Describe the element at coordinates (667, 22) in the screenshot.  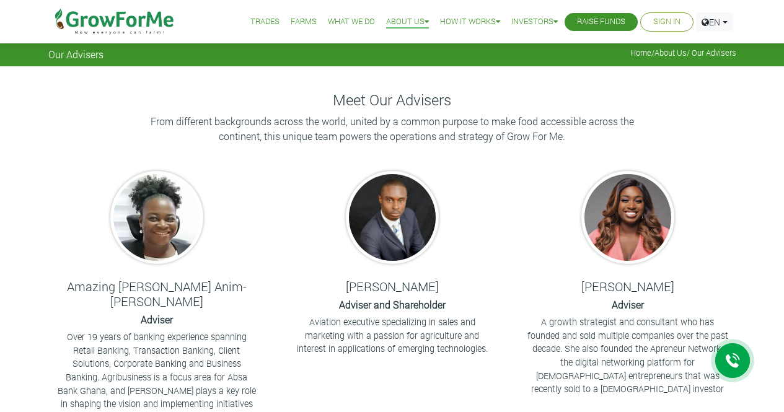
I see `a: Sign In` at that location.